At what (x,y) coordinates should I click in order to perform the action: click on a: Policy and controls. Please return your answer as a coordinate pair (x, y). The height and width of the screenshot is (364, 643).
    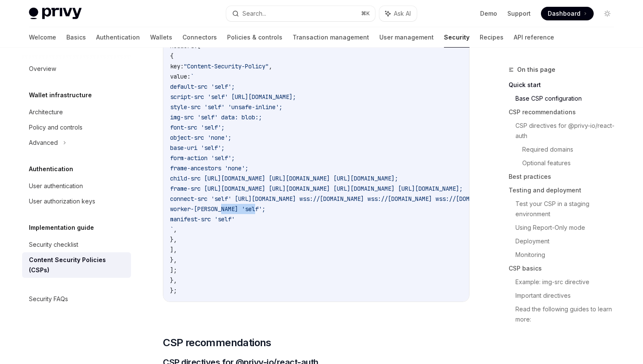
    Looking at the image, I should click on (77, 128).